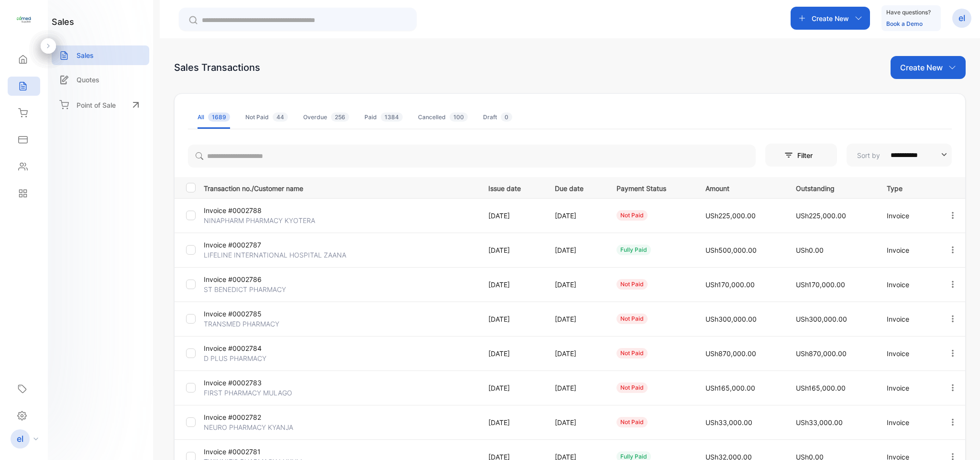 This screenshot has width=980, height=460. I want to click on div: Cancelled, so click(443, 117).